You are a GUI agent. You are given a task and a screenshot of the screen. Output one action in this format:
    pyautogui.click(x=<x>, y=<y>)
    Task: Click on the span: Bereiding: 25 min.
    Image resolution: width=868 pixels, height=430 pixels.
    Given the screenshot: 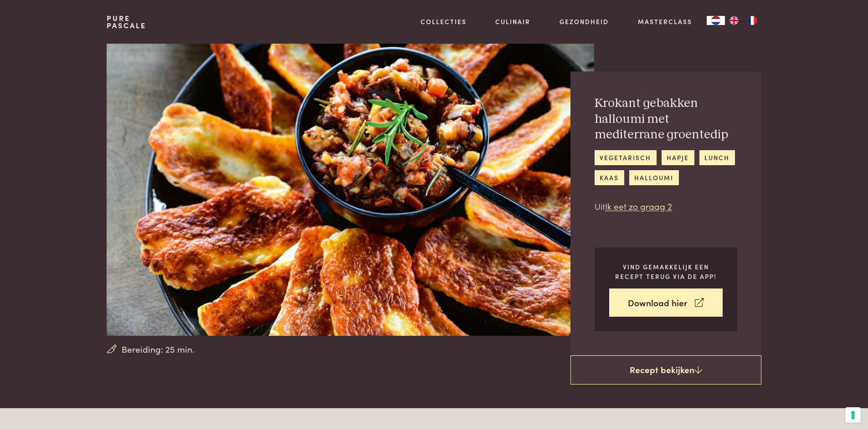 What is the action you would take?
    pyautogui.click(x=159, y=349)
    